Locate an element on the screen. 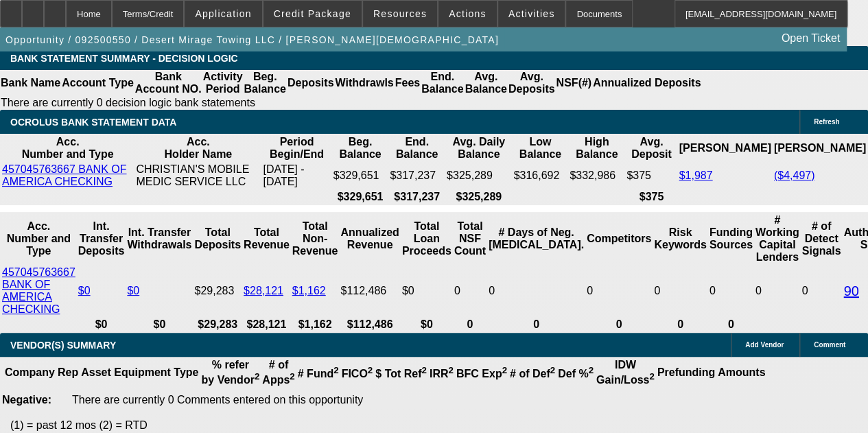 The height and width of the screenshot is (433, 868). button: Actions is located at coordinates (468, 14).